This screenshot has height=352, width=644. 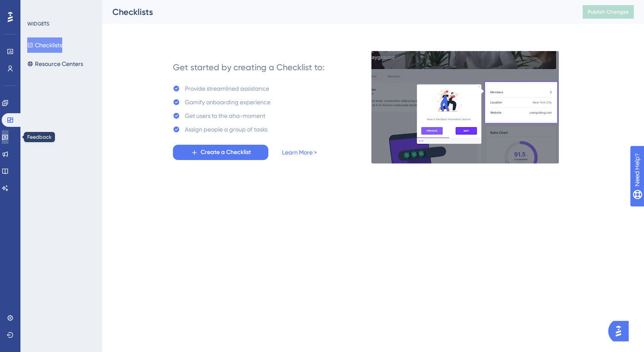 I want to click on span: Publish Changes, so click(x=608, y=12).